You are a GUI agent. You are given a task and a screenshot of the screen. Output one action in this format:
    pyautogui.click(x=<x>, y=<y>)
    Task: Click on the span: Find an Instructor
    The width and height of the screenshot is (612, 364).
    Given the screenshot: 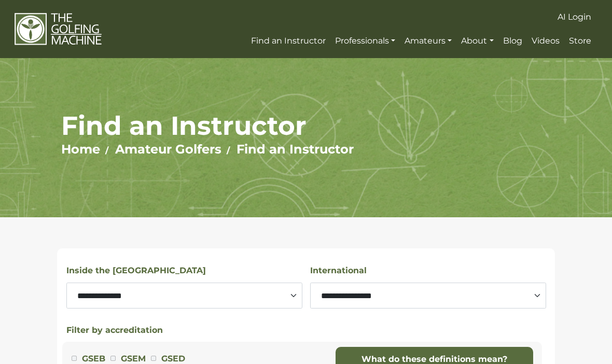 What is the action you would take?
    pyautogui.click(x=288, y=41)
    